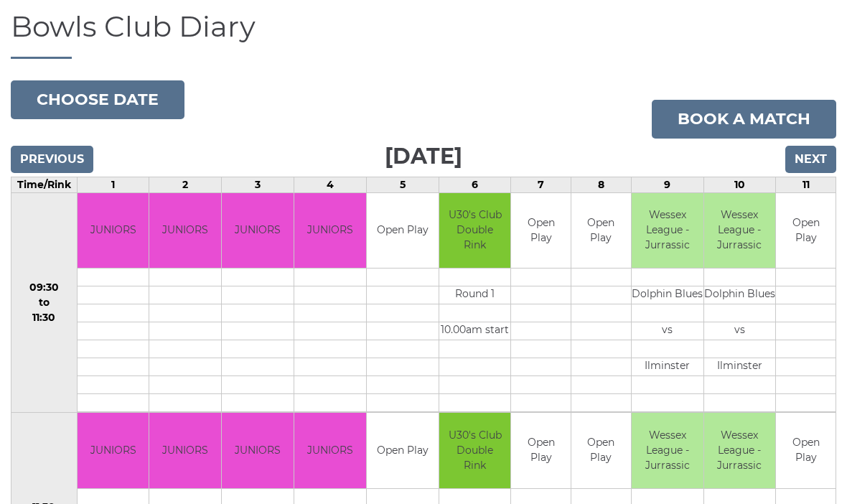 The image size is (847, 504). What do you see at coordinates (258, 185) in the screenshot?
I see `td: 3` at bounding box center [258, 185].